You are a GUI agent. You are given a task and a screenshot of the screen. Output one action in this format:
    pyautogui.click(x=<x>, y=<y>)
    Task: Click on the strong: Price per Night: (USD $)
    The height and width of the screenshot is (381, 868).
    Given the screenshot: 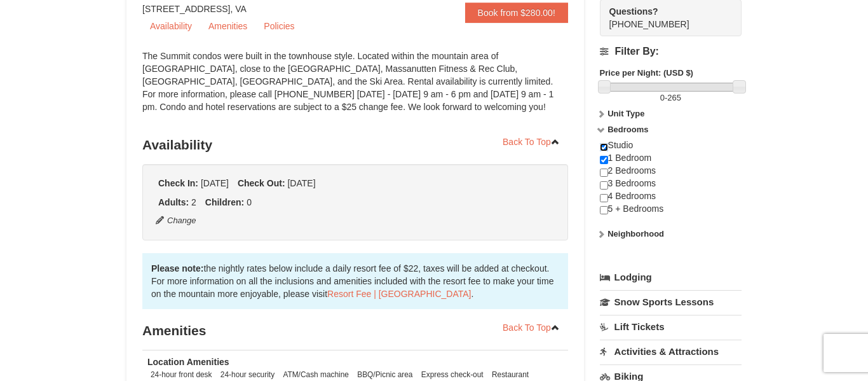 What is the action you would take?
    pyautogui.click(x=646, y=72)
    